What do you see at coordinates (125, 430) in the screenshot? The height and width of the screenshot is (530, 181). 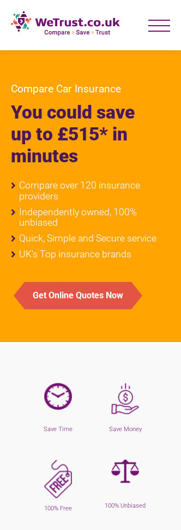 I see `h5: Save Money` at bounding box center [125, 430].